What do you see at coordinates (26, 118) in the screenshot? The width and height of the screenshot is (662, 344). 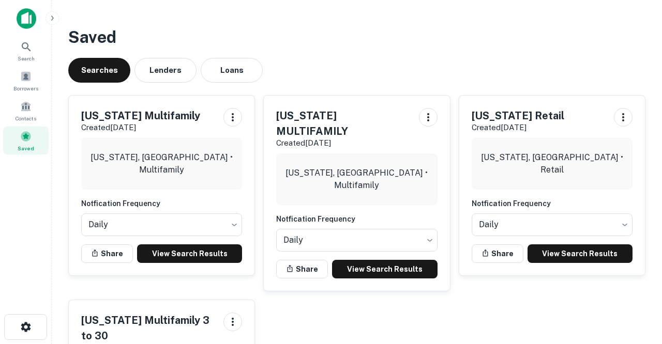 I see `span: Contacts` at bounding box center [26, 118].